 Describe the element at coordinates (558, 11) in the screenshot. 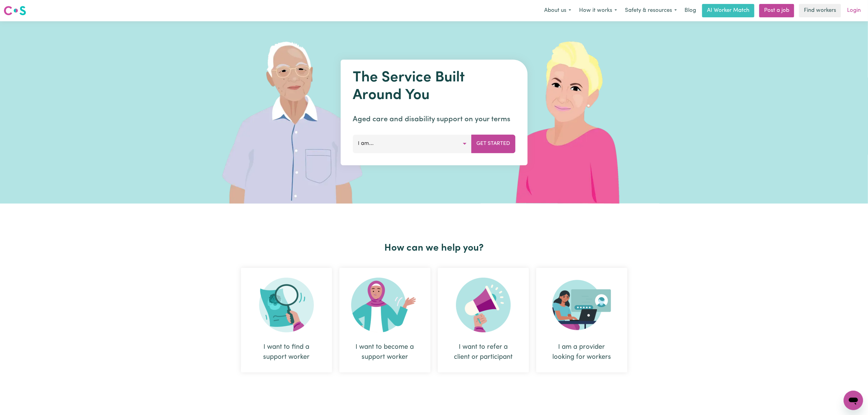

I see `button: About us` at that location.